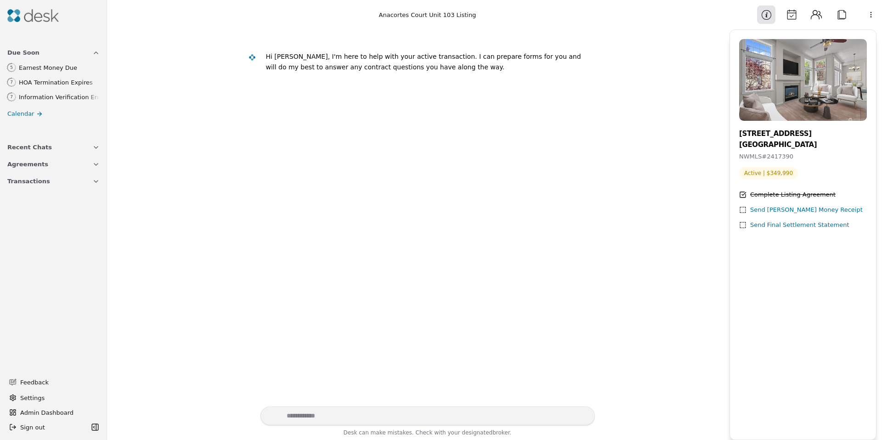 The width and height of the screenshot is (882, 440). I want to click on span: Transactions, so click(28, 181).